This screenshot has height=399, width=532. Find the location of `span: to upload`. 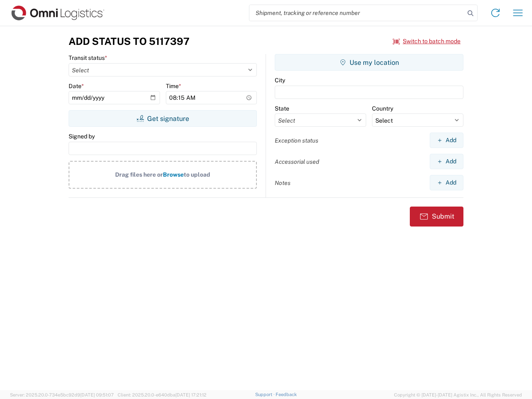

span: to upload is located at coordinates (197, 174).